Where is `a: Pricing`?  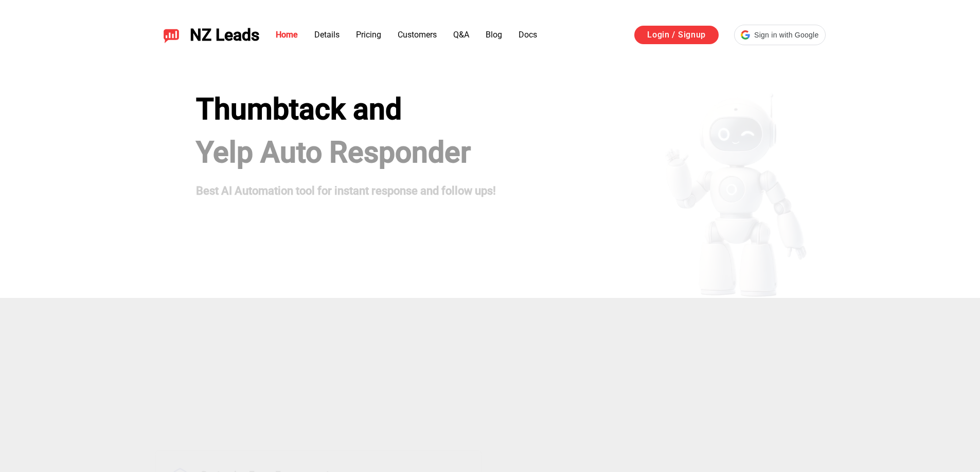 a: Pricing is located at coordinates (368, 34).